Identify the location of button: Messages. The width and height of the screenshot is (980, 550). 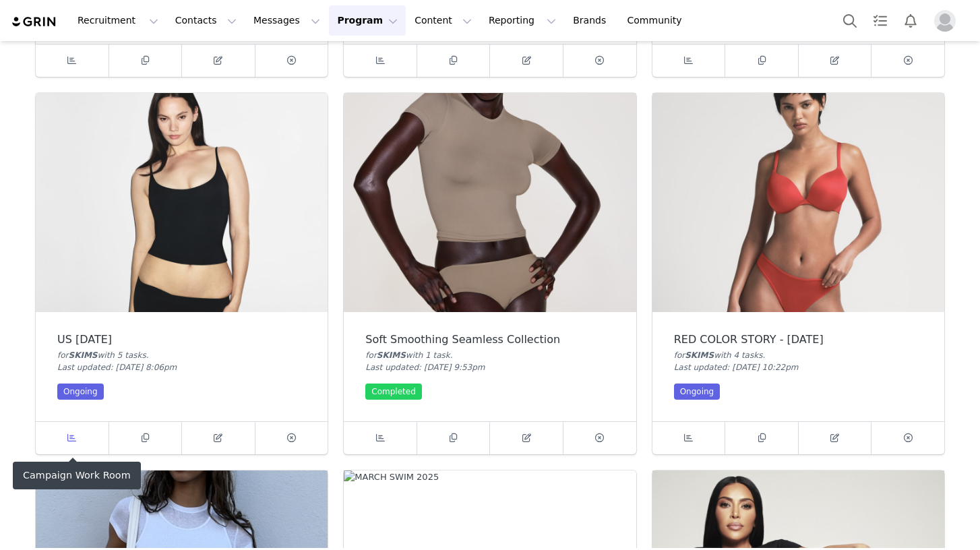
(287, 20).